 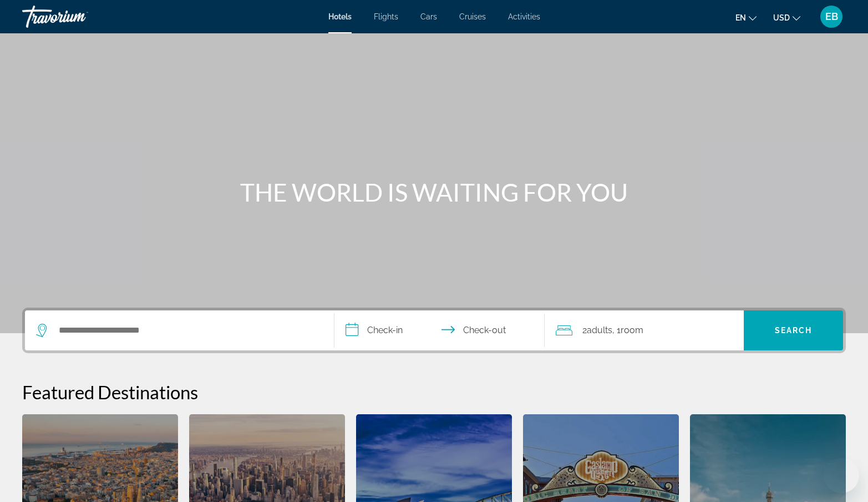 What do you see at coordinates (524, 17) in the screenshot?
I see `span: Activities` at bounding box center [524, 17].